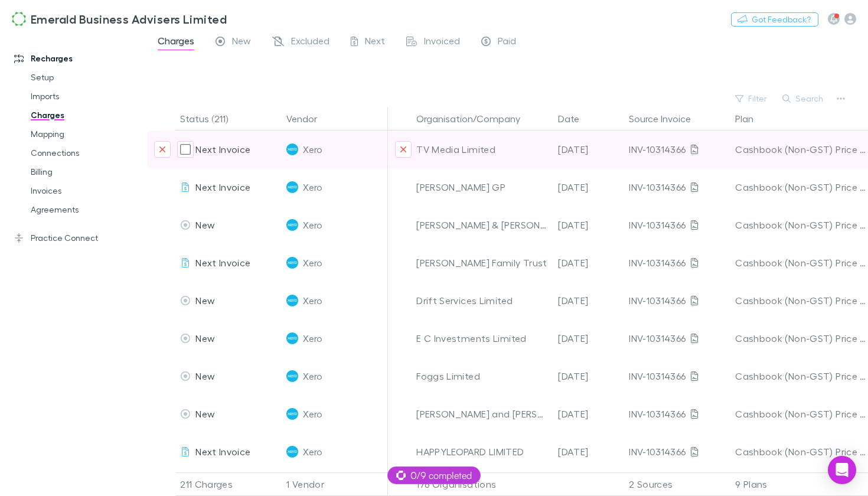  Describe the element at coordinates (482, 376) in the screenshot. I see `div: Foggs Limited` at that location.